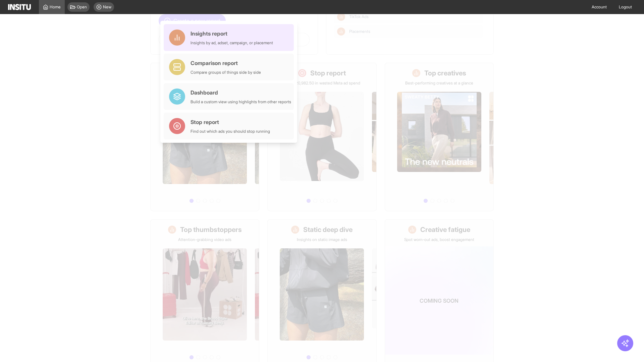  What do you see at coordinates (226, 73) in the screenshot?
I see `div: Compare groups of things side by side` at bounding box center [226, 73].